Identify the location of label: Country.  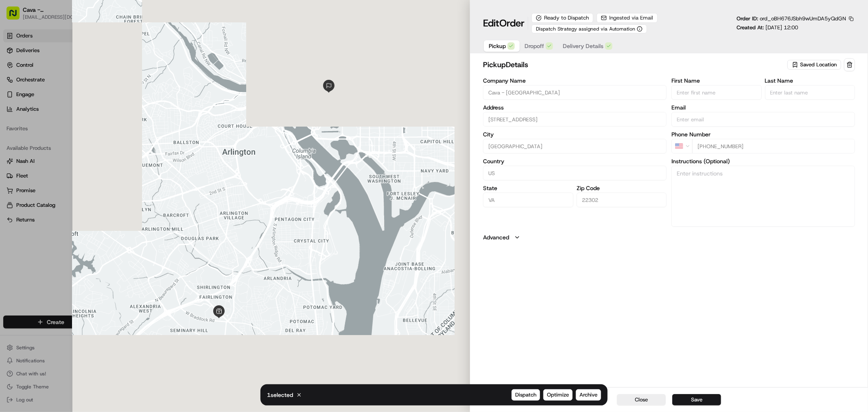
(575, 161).